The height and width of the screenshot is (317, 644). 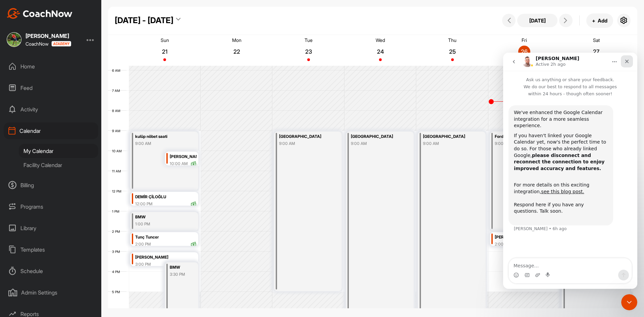 I want to click on div: Admin Settings, so click(x=51, y=292).